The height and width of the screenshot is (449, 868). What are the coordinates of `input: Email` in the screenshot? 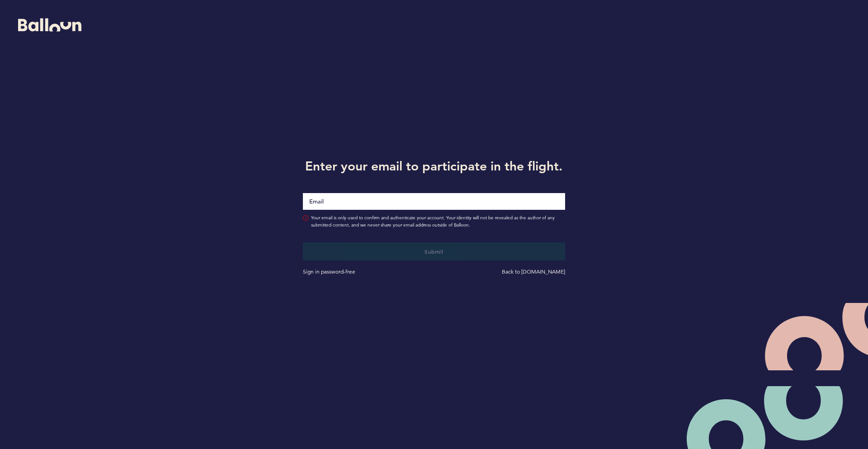 It's located at (434, 202).